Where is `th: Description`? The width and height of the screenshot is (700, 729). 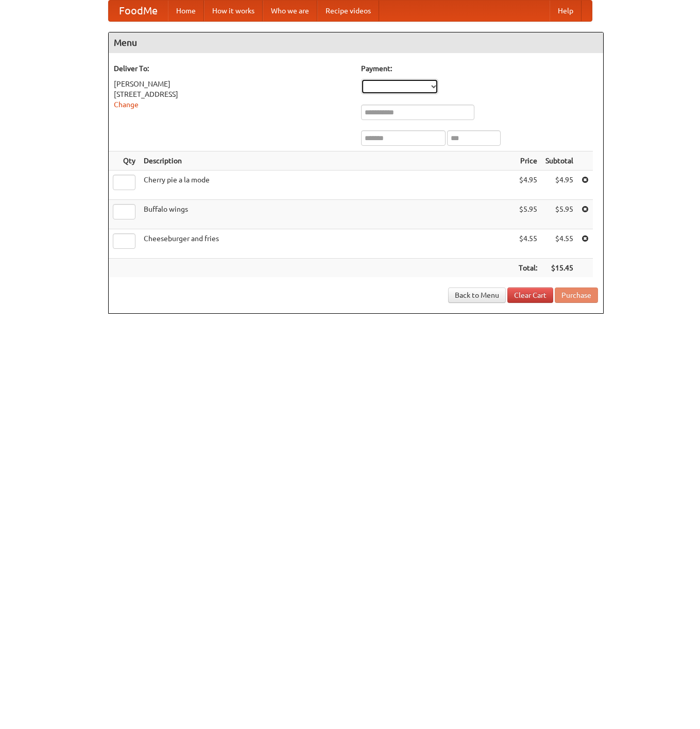
th: Description is located at coordinates (327, 161).